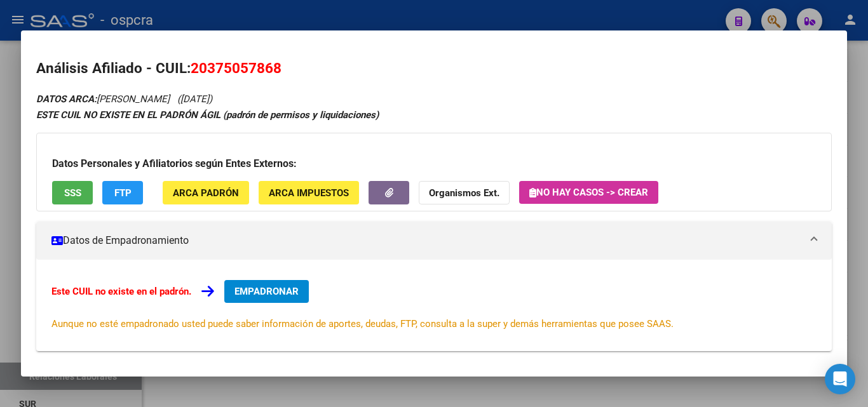 Image resolution: width=868 pixels, height=407 pixels. Describe the element at coordinates (309, 193) in the screenshot. I see `button: ARCA Impuestos` at that location.